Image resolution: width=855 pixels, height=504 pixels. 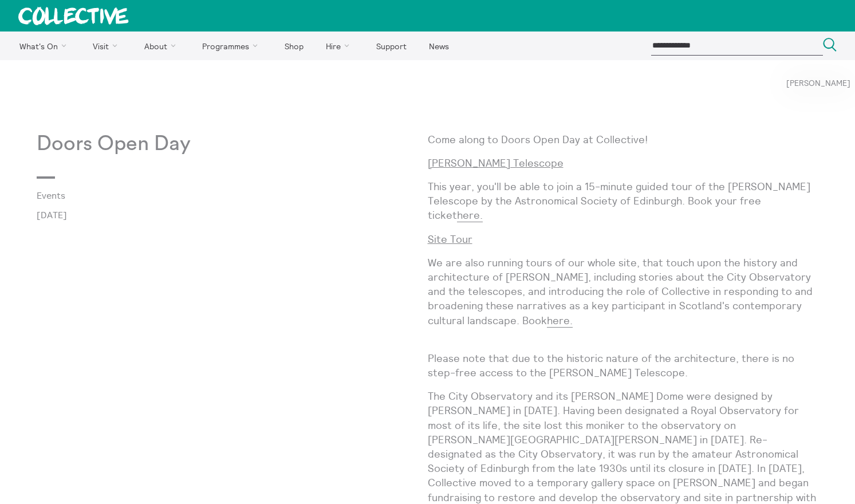 What do you see at coordinates (439, 46) in the screenshot?
I see `a: News` at bounding box center [439, 46].